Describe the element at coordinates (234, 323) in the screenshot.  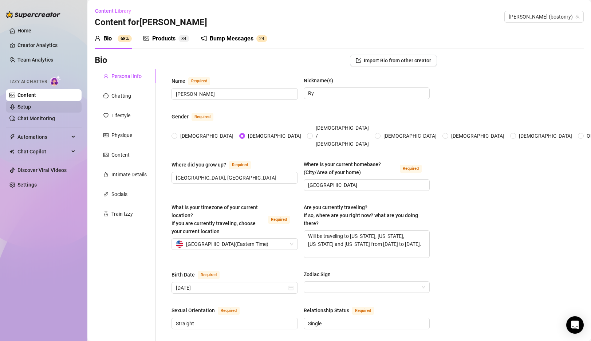
I see `input: Sexual Orientation` at that location.